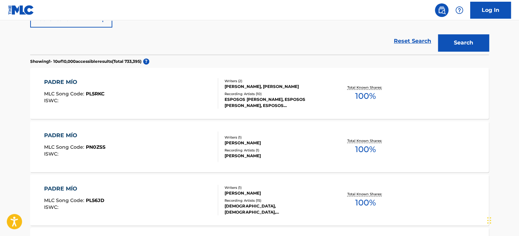 The width and height of the screenshot is (519, 236). What do you see at coordinates (489, 220) in the screenshot?
I see `div: Drag` at bounding box center [489, 220].